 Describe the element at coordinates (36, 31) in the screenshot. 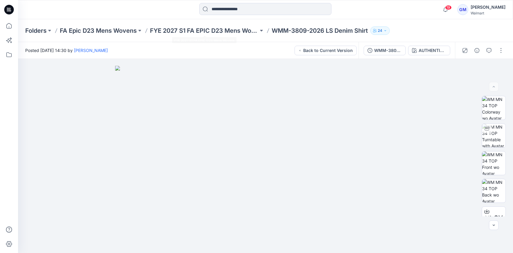

I see `a: Folders` at that location.